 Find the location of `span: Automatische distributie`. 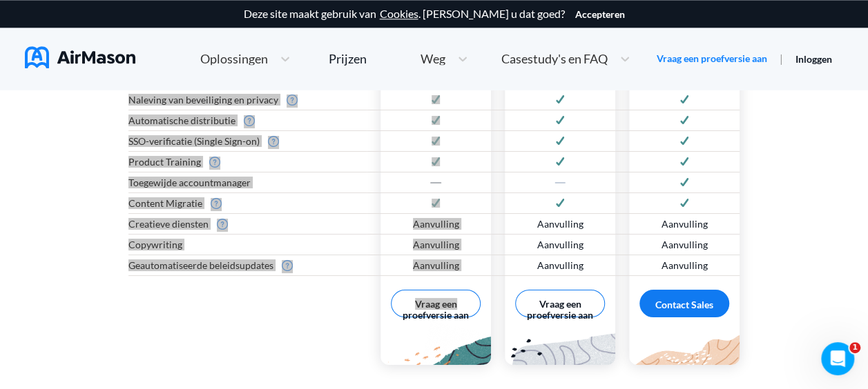

span: Automatische distributie is located at coordinates (182, 121).